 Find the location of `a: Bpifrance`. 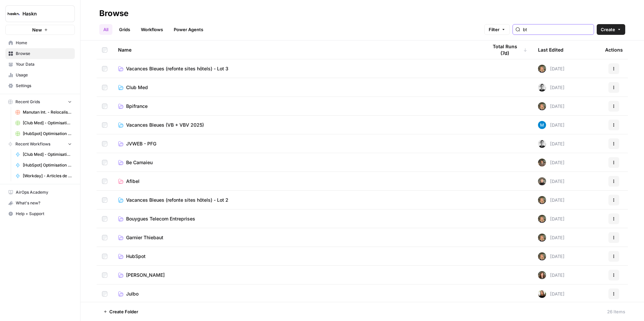

a: Bpifrance is located at coordinates (298, 106).